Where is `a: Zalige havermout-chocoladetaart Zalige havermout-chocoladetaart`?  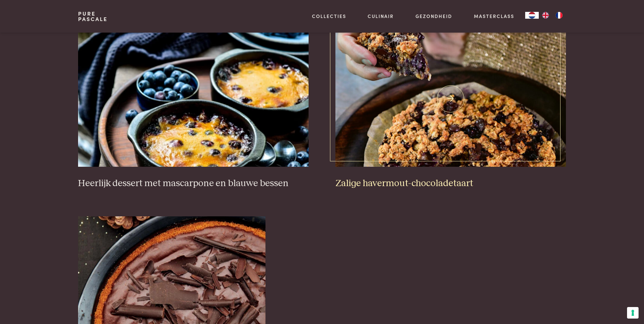
a: Zalige havermout-chocoladetaart Zalige havermout-chocoladetaart is located at coordinates (450, 110).